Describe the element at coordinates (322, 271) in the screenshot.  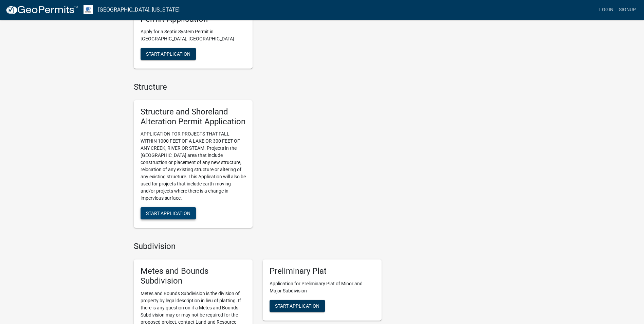
I see `h5: Preliminary Plat` at that location.